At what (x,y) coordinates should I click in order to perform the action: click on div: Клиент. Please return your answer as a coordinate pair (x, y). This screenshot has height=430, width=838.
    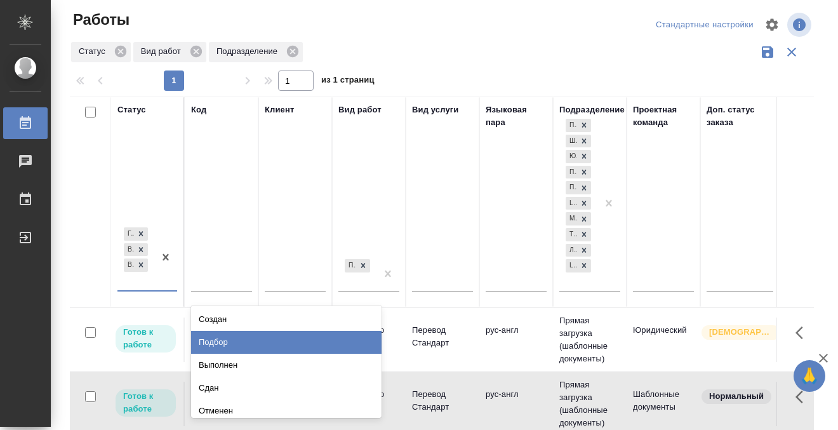
    Looking at the image, I should click on (279, 110).